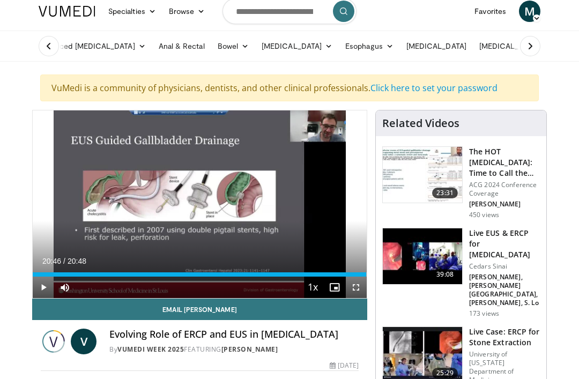 The image size is (579, 379). I want to click on button: Mute, so click(65, 287).